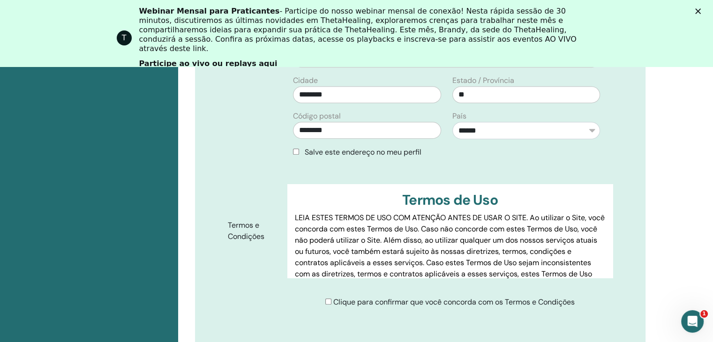  Describe the element at coordinates (305, 80) in the screenshot. I see `font: Cidade` at that location.